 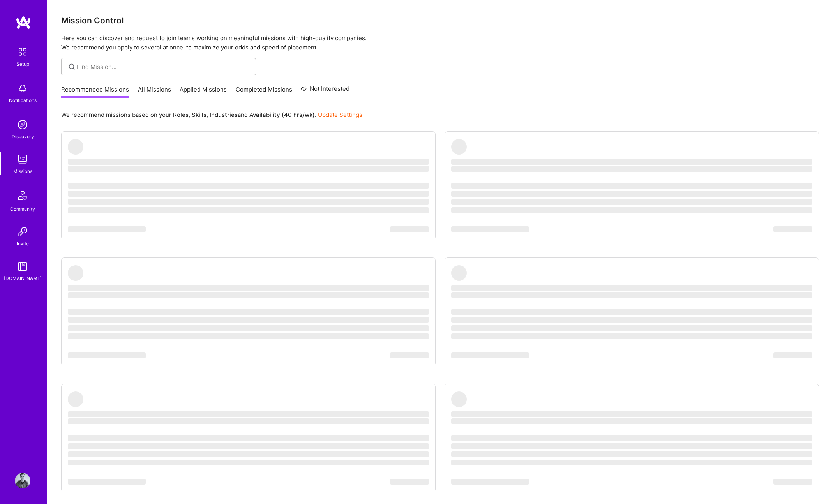 I want to click on img: logo, so click(x=23, y=23).